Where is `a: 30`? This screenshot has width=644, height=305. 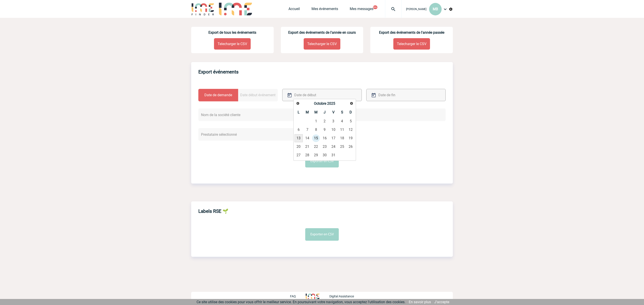 a: 30 is located at coordinates (324, 155).